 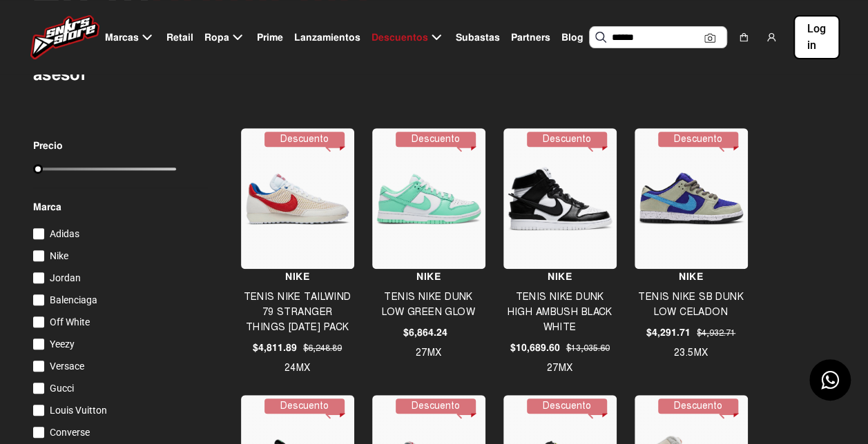 I want to click on span: Prime, so click(x=270, y=37).